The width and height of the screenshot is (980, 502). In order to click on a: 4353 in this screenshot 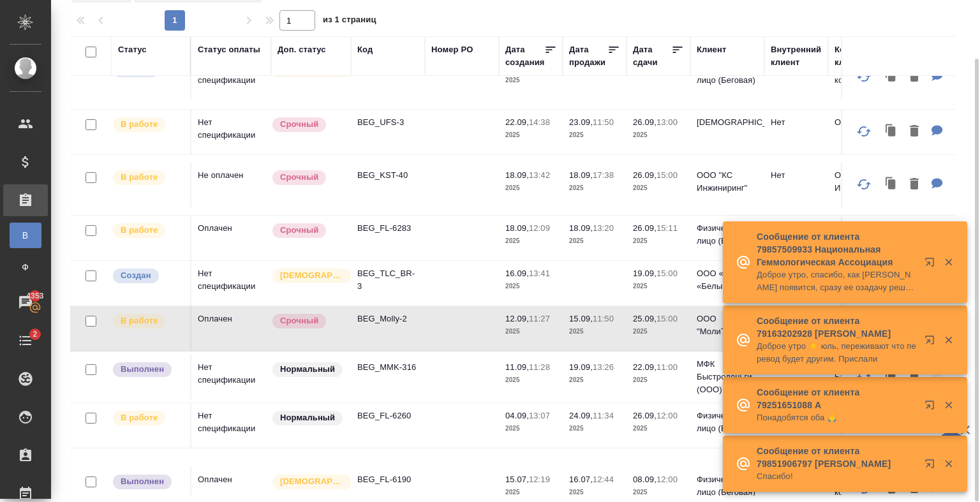, I will do `click(26, 302)`.